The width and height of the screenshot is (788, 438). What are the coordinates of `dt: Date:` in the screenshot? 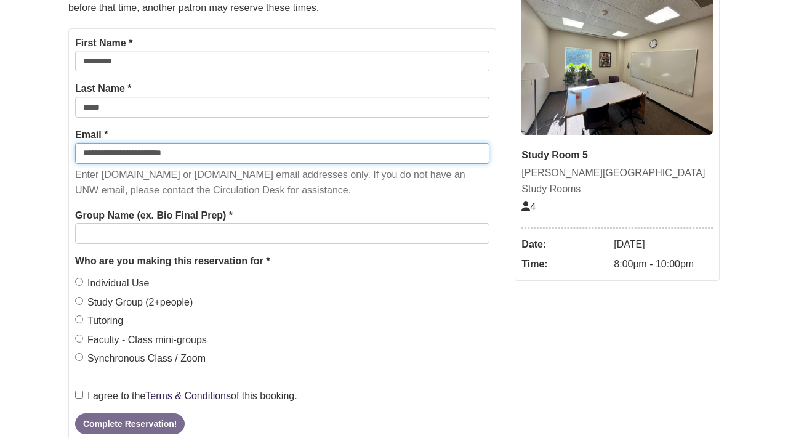 It's located at (565, 244).